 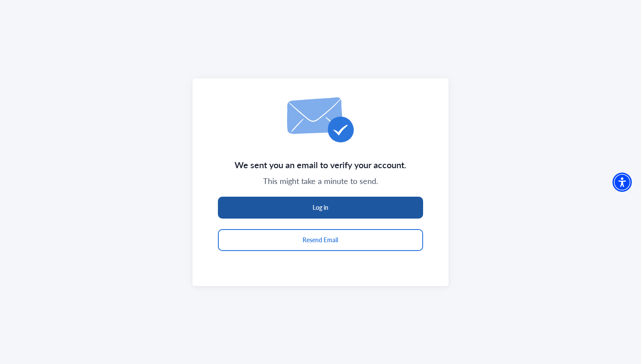 What do you see at coordinates (622, 182) in the screenshot?
I see `div: Accessibility Menu` at bounding box center [622, 182].